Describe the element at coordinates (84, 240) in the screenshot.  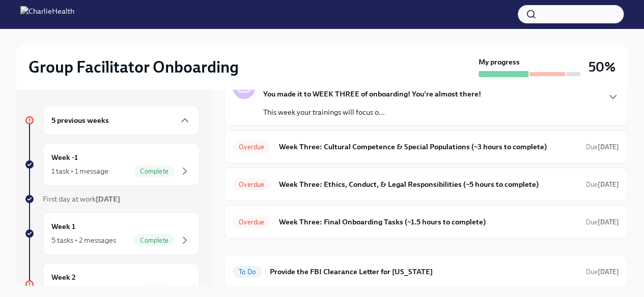
I see `div: 5 tasks • 2 messages` at that location.